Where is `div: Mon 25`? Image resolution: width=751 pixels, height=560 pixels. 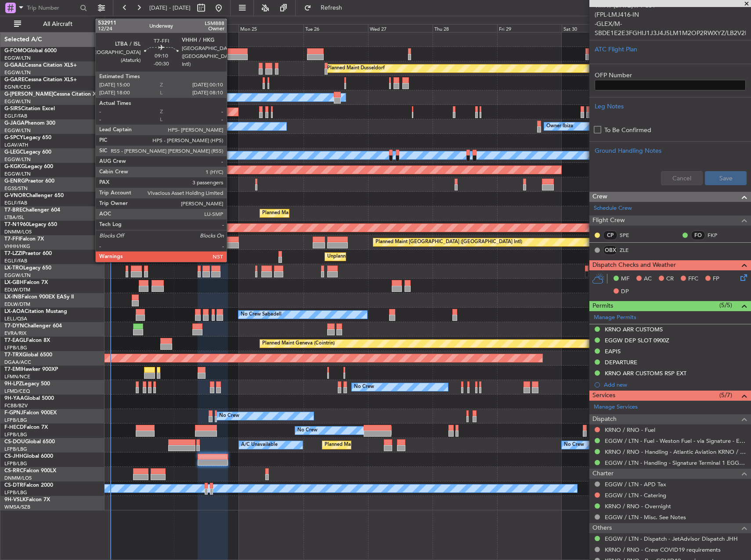 div: Mon 25 is located at coordinates (271, 28).